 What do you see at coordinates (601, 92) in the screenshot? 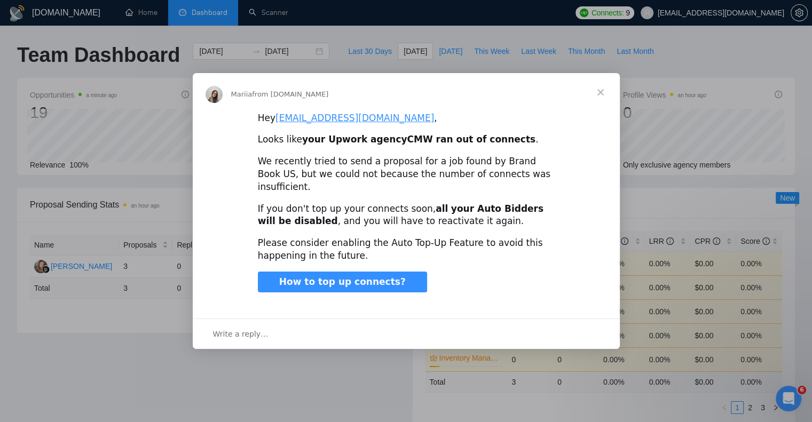
I see `span: Close` at bounding box center [601, 92].